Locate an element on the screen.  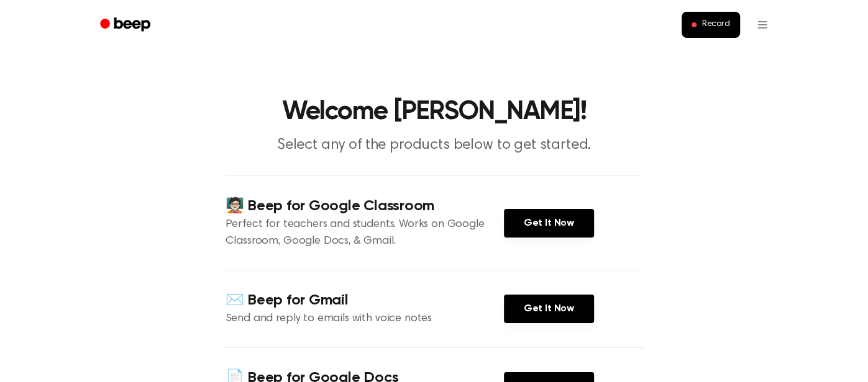
h4: ✉️ Beep for Gmail is located at coordinates (365, 301).